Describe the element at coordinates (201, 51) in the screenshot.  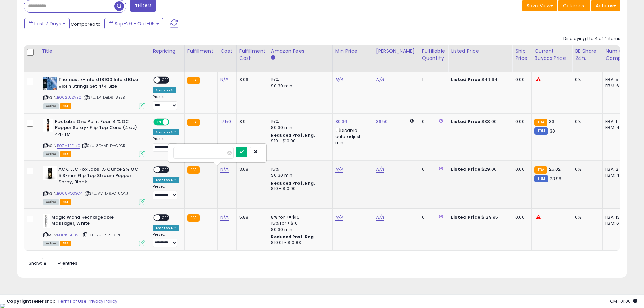
I see `div: Fulfillment` at that location.